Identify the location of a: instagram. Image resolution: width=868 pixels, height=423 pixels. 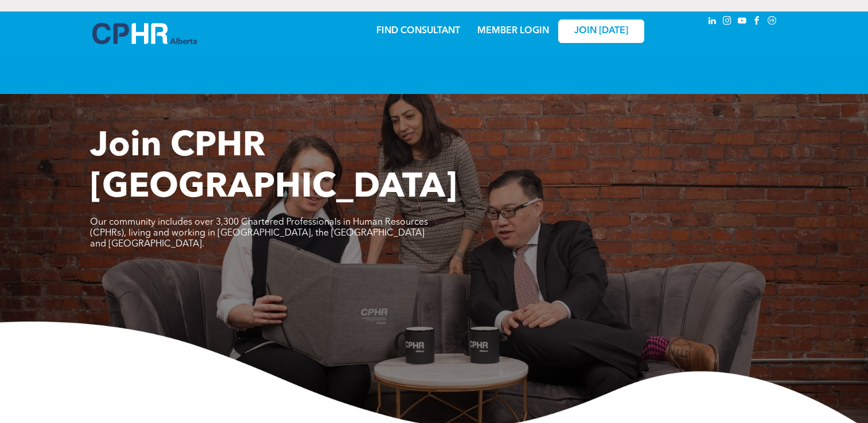
(727, 22).